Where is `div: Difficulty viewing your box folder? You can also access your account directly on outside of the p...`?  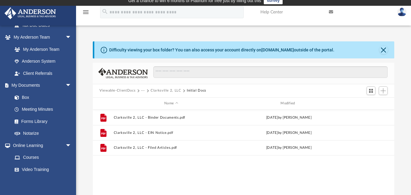
div: Difficulty viewing your box folder? You can also access your account directly on outside of the p... is located at coordinates (222, 50).